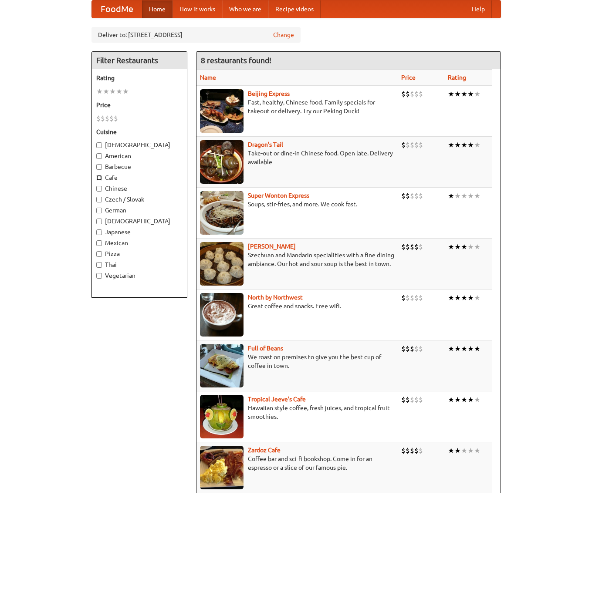  I want to click on input: Japanese, so click(99, 232).